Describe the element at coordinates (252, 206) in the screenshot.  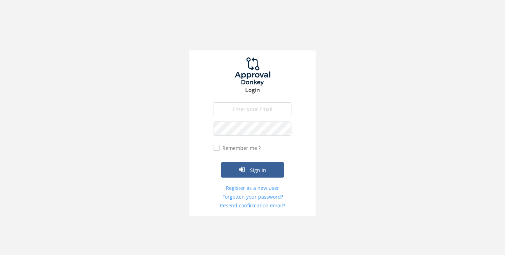
I see `a: Resend confirmation email?` at that location.